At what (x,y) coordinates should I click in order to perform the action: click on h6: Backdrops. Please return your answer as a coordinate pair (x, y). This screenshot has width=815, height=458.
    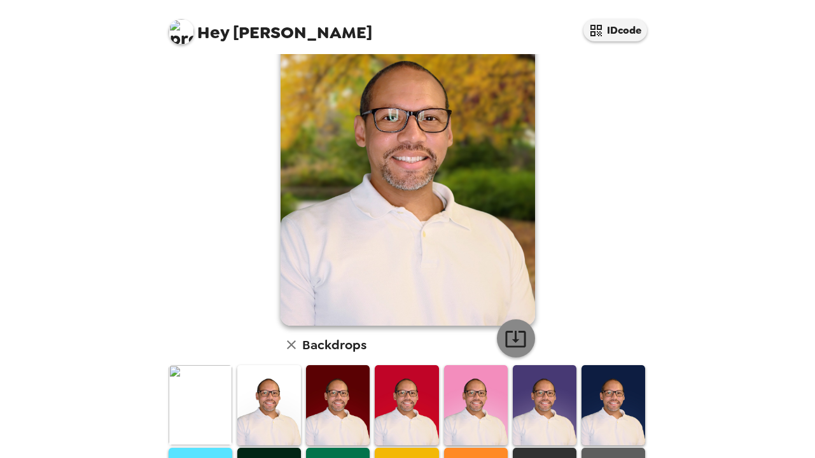
    Looking at the image, I should click on (334, 345).